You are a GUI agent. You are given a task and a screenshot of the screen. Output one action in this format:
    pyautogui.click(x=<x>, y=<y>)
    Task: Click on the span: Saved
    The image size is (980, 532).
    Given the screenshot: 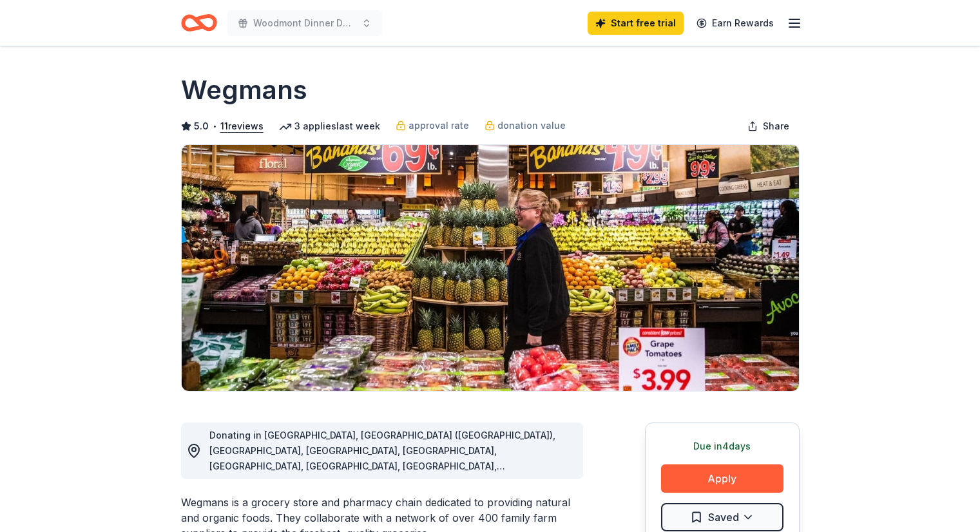 What is the action you would take?
    pyautogui.click(x=724, y=517)
    